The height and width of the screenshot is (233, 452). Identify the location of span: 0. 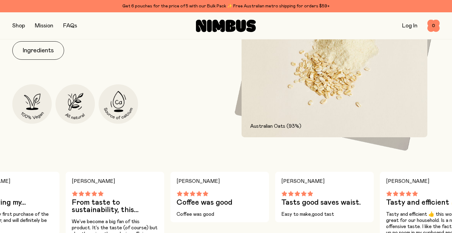
(434, 26).